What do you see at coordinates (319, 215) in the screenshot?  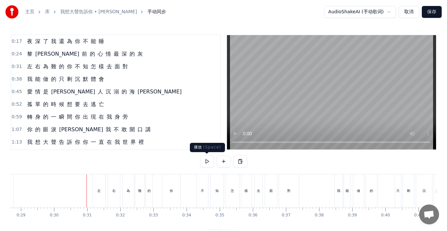 I see `div: 0:38` at bounding box center [319, 215].